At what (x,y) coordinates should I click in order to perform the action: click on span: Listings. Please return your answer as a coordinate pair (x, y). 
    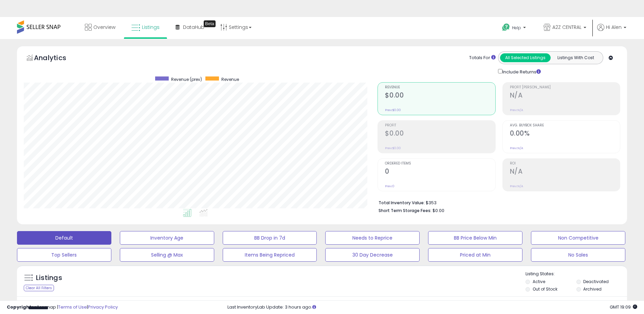
    Looking at the image, I should click on (151, 27).